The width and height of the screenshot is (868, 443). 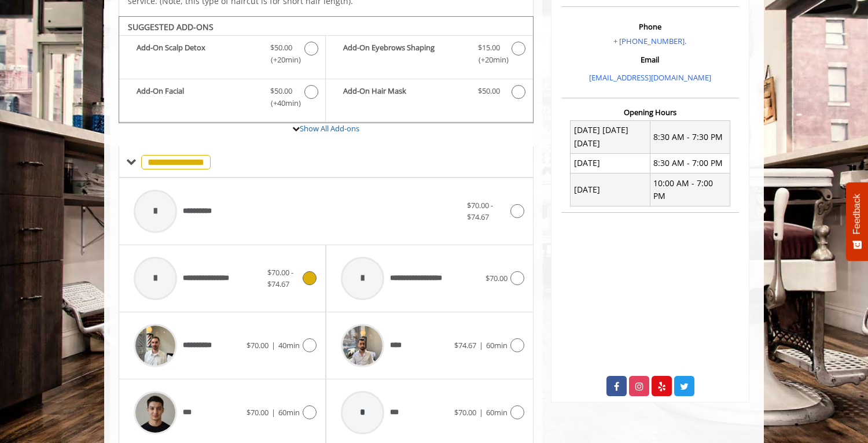 I want to click on b: SUGGESTED ADD-ONS, so click(x=171, y=27).